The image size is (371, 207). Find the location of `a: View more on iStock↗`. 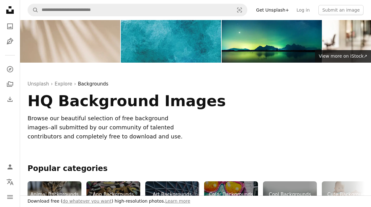

a: View more on iStock↗ is located at coordinates (343, 56).